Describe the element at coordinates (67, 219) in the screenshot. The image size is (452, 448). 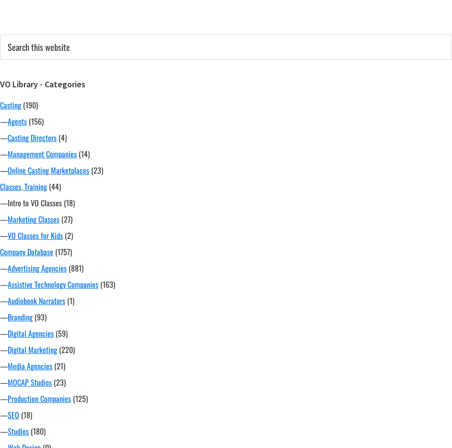
I see `span: (27)` at that location.